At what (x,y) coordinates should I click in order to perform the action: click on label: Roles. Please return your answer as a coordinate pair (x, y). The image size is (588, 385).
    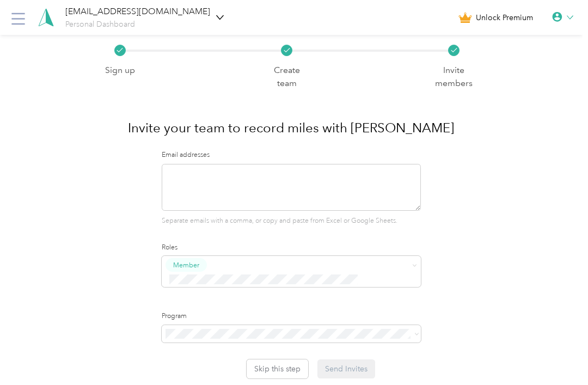
    Looking at the image, I should click on (292, 248).